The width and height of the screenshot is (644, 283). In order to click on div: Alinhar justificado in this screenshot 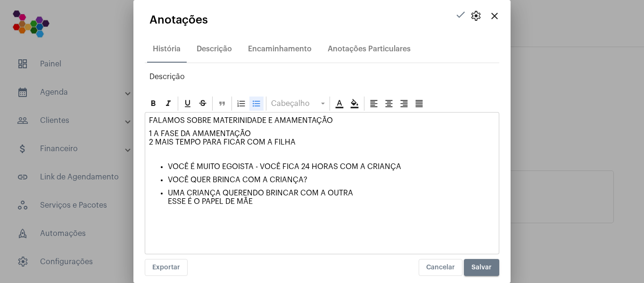, I will do `click(419, 104)`.